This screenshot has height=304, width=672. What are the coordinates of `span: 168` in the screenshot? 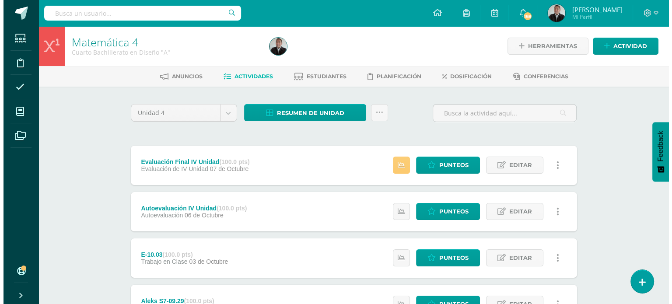 It's located at (524, 16).